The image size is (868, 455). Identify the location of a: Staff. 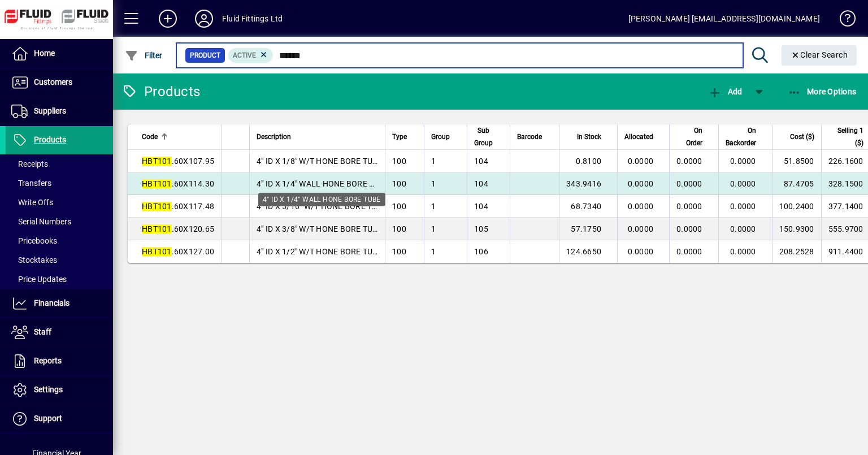
(59, 332).